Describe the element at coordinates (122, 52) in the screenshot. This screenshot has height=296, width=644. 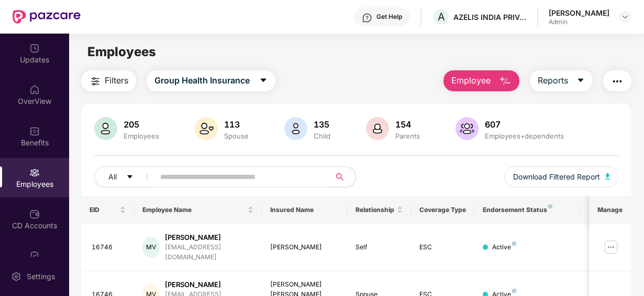
I see `span: Employees` at that location.